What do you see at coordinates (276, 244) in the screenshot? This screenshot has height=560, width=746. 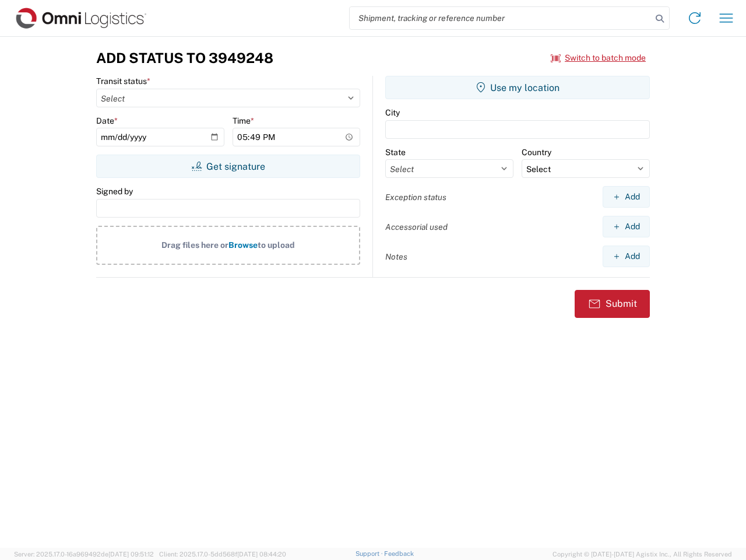 I see `span: to upload` at bounding box center [276, 244].